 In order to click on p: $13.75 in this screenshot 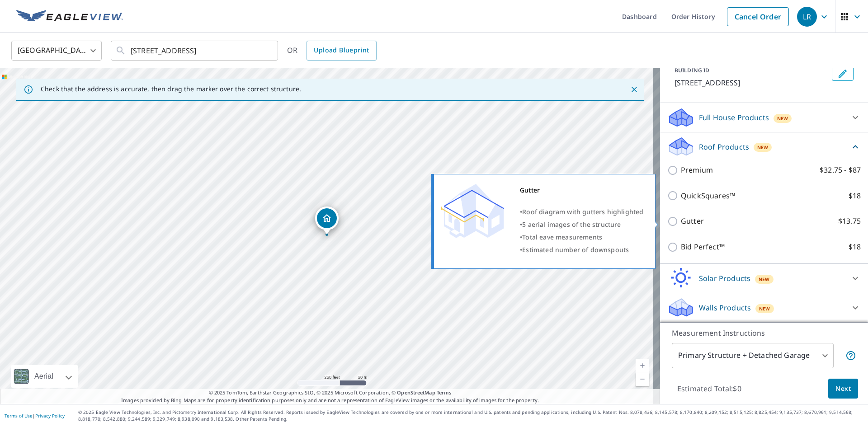, I will do `click(850, 221)`.